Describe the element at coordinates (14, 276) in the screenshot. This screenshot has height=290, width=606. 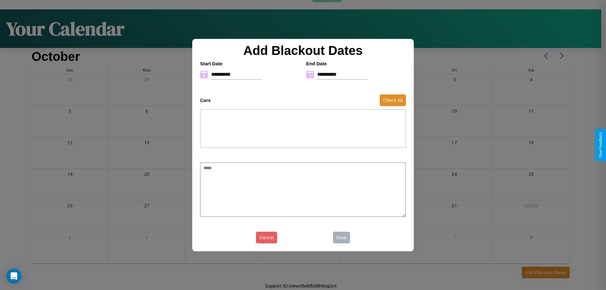
I see `div: Open Intercom Messenger` at that location.